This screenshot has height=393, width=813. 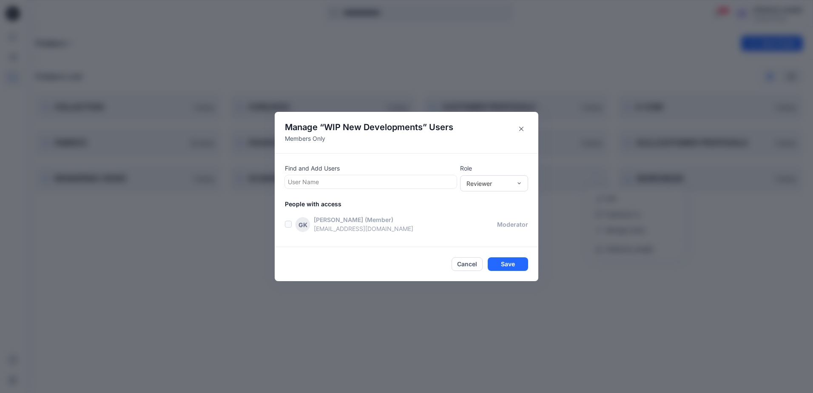 I want to click on h4: Manage “ ” Users, so click(x=369, y=127).